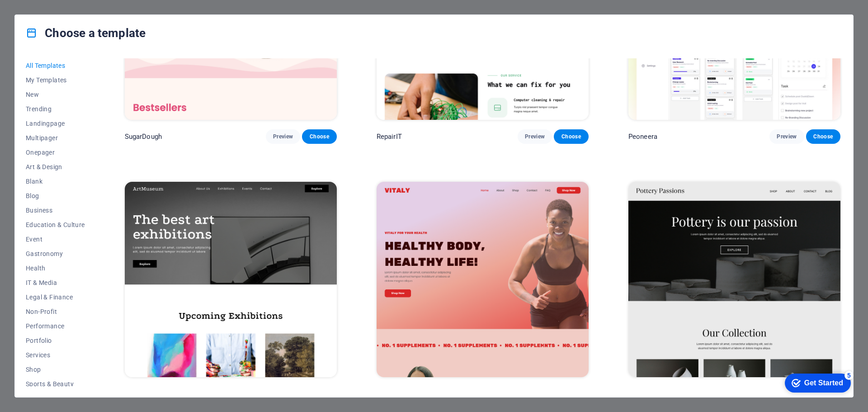 Image resolution: width=868 pixels, height=412 pixels. What do you see at coordinates (55, 268) in the screenshot?
I see `span: Health` at bounding box center [55, 268].